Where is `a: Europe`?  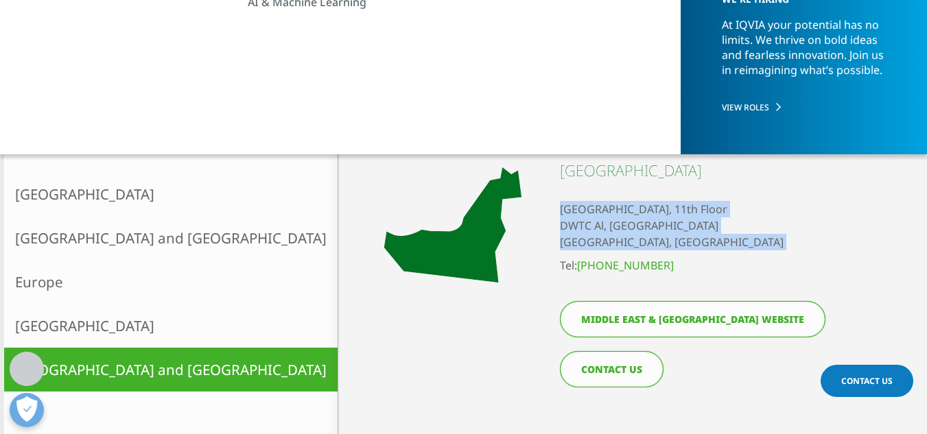 a: Europe is located at coordinates (171, 282).